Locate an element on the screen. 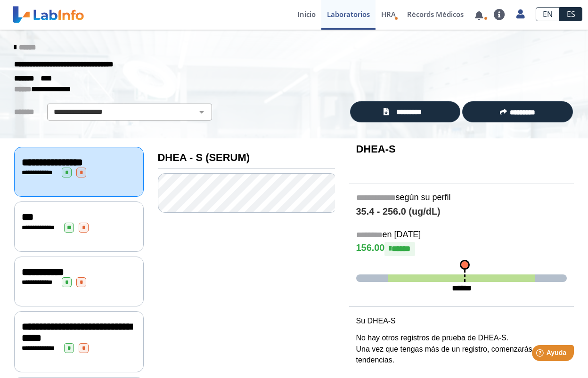  h5: según su perfil is located at coordinates (462, 198).